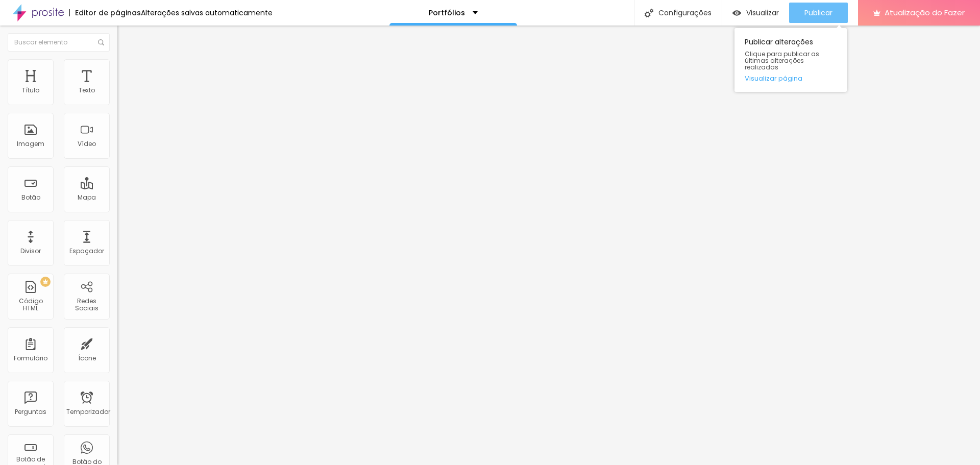 The height and width of the screenshot is (465, 980). What do you see at coordinates (87, 143) in the screenshot?
I see `font: Vídeo` at bounding box center [87, 143].